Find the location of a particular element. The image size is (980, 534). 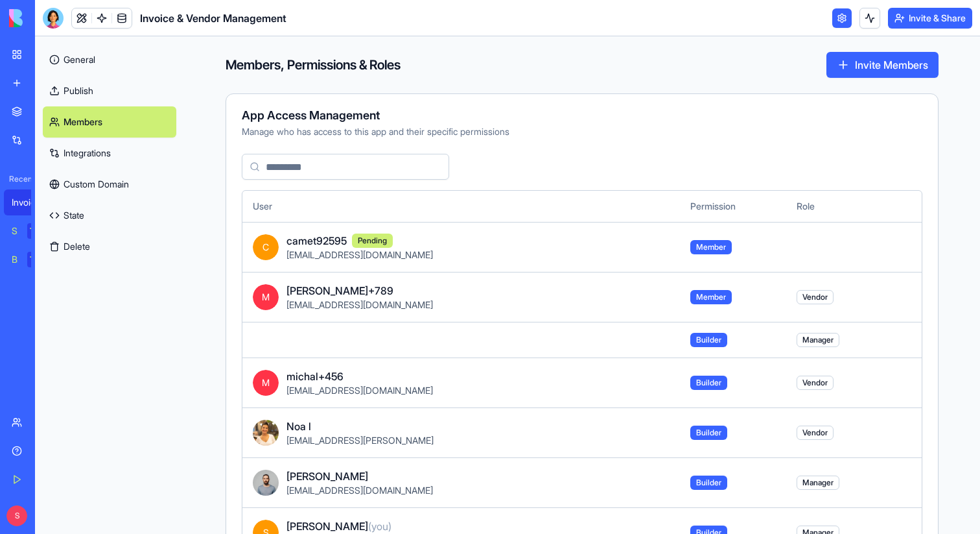

span: Pending is located at coordinates (372, 241).